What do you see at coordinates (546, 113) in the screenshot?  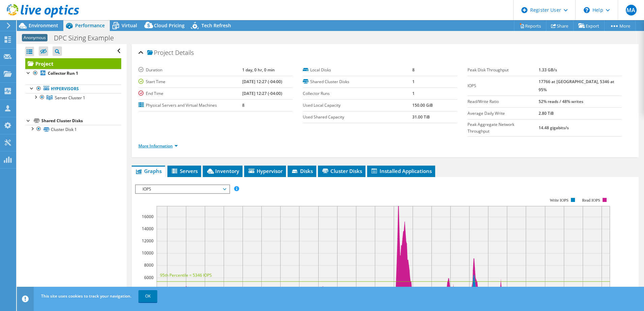 I see `b: 2.80 TiB` at bounding box center [546, 113].